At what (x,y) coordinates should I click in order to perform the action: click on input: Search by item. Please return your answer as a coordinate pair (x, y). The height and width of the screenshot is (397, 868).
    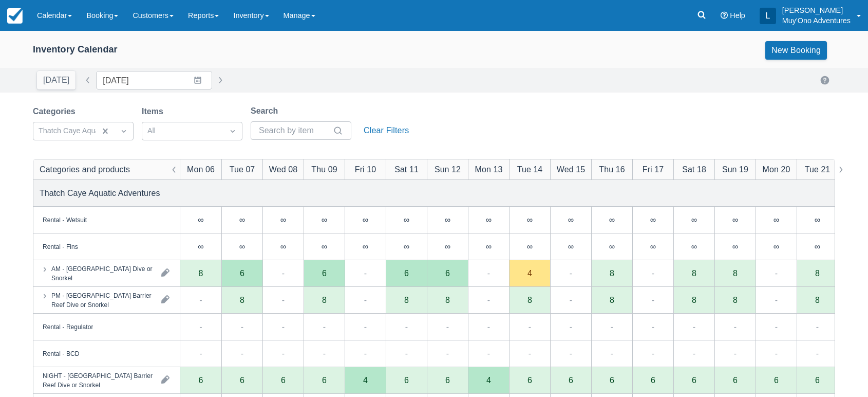
    Looking at the image, I should click on (295, 131).